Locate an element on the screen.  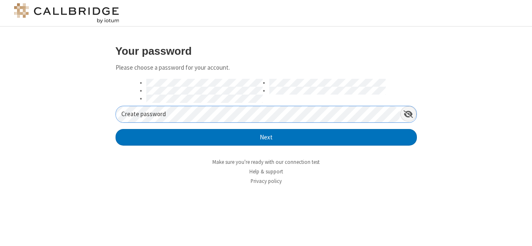
div: Show password is located at coordinates (408, 114).